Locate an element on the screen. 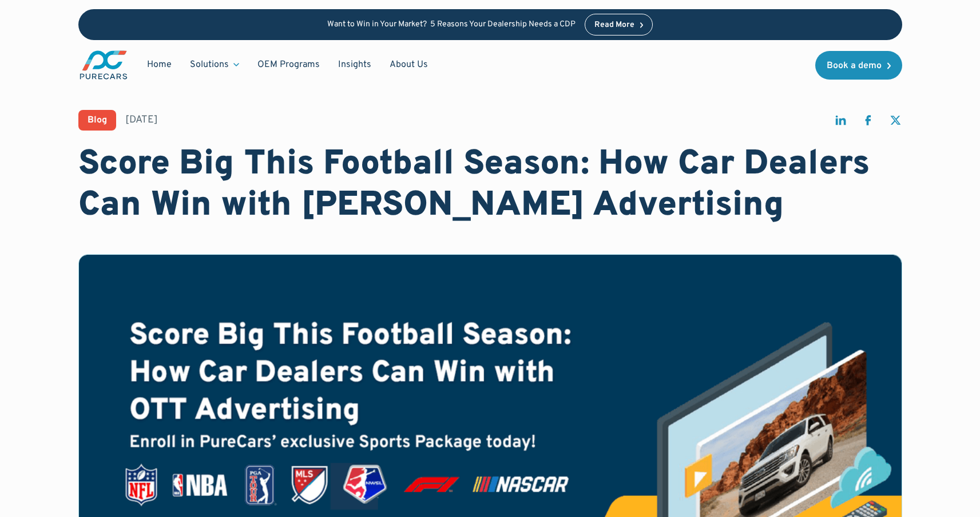 The image size is (980, 517). a: share on facebook is located at coordinates (868, 122).